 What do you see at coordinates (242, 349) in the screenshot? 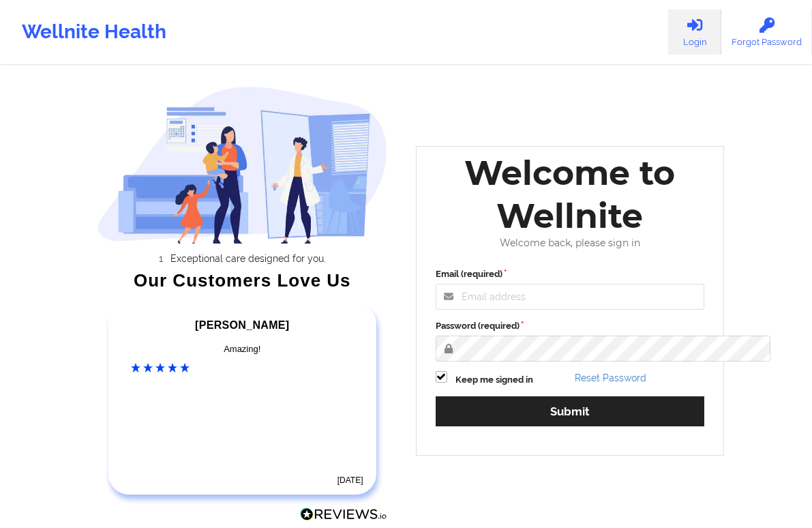
I see `div: Amazing!` at bounding box center [242, 349].